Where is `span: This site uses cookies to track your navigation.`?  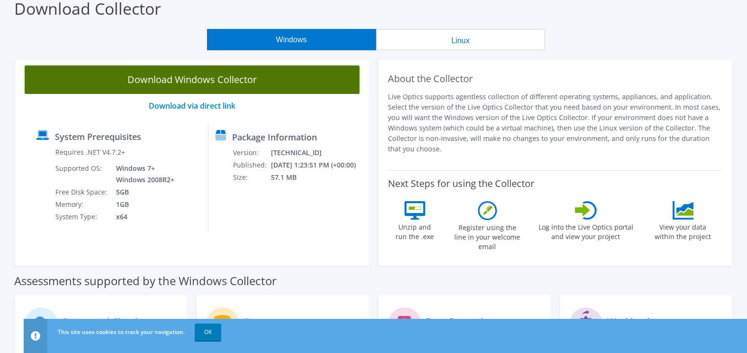 span: This site uses cookies to track your navigation. is located at coordinates (121, 331).